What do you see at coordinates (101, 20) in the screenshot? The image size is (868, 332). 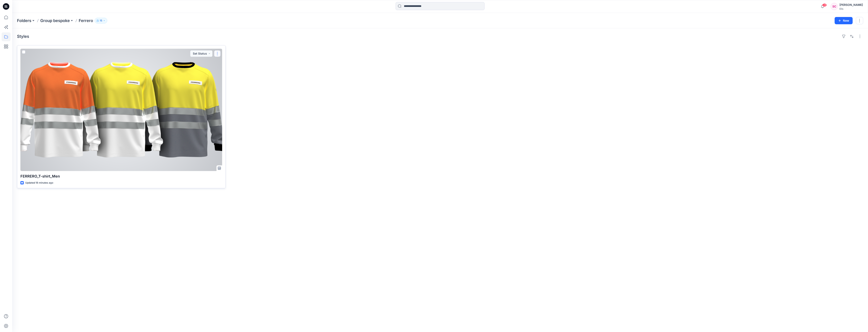 I see `p: 15` at bounding box center [101, 20].